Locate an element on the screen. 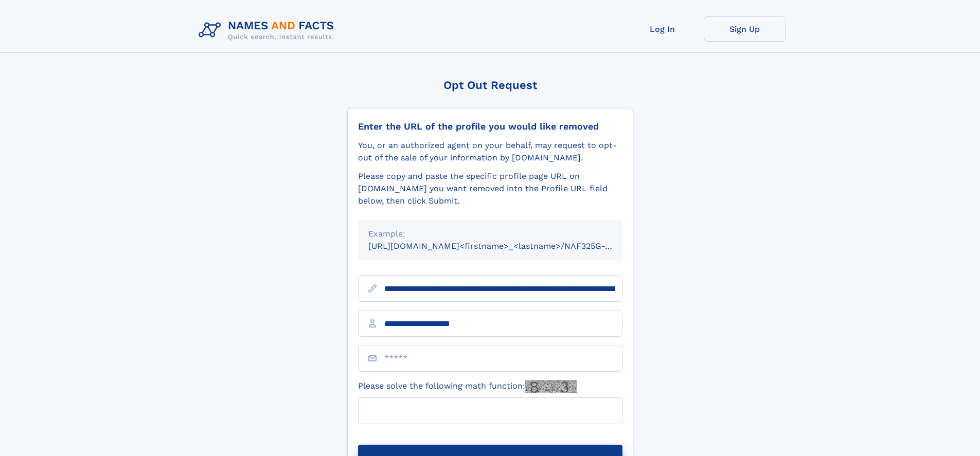 This screenshot has height=456, width=980. img: Logo Names and Facts is located at coordinates (269, 31).